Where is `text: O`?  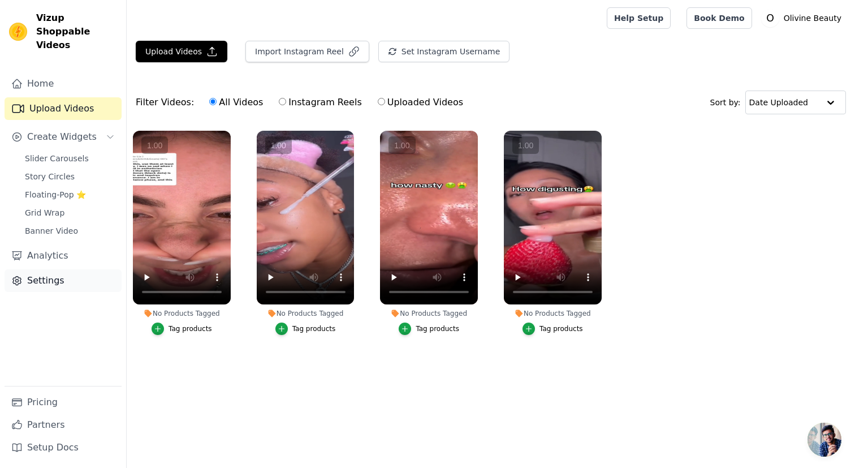
text: O is located at coordinates (770, 18).